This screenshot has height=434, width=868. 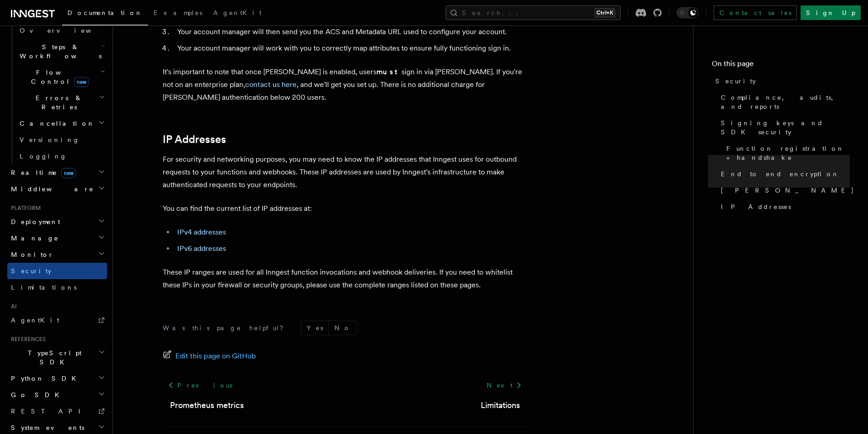 I want to click on span: Examples, so click(x=178, y=13).